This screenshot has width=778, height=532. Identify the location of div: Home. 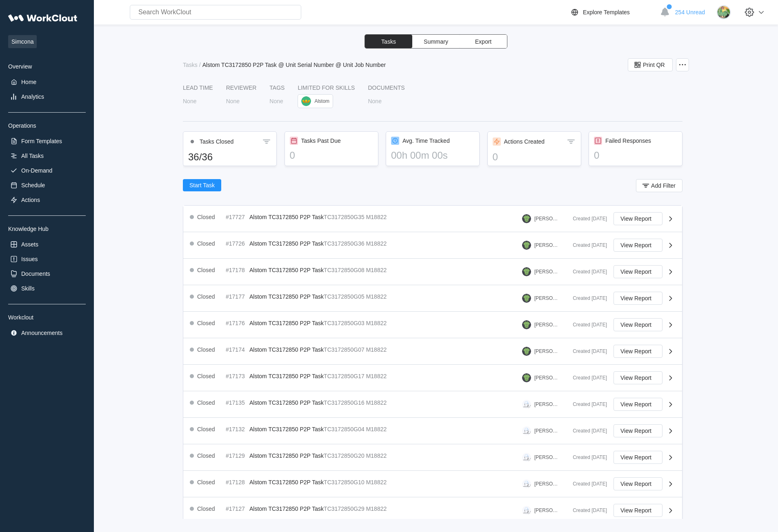
(29, 82).